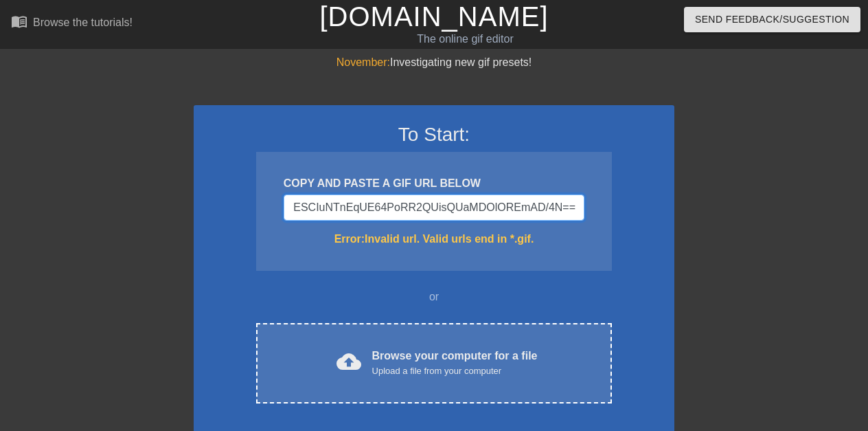 This screenshot has width=868, height=431. What do you see at coordinates (772, 19) in the screenshot?
I see `button: Send Feedback/Suggestion` at bounding box center [772, 19].